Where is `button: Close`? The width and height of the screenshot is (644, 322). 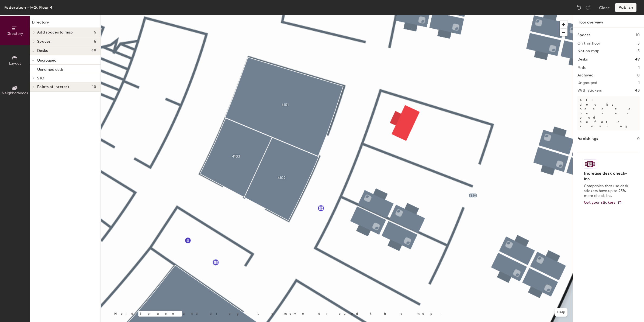
button: Close is located at coordinates (604, 7).